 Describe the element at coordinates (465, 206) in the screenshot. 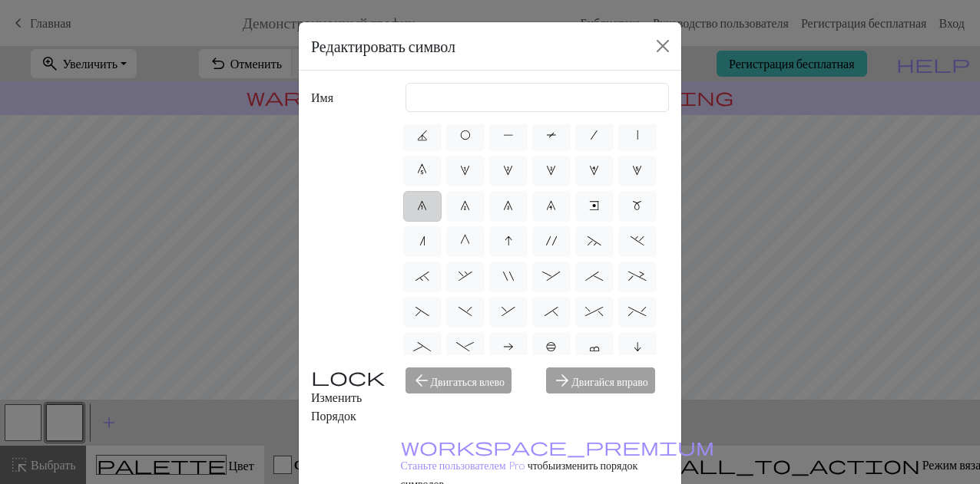

I see `span: 7` at that location.